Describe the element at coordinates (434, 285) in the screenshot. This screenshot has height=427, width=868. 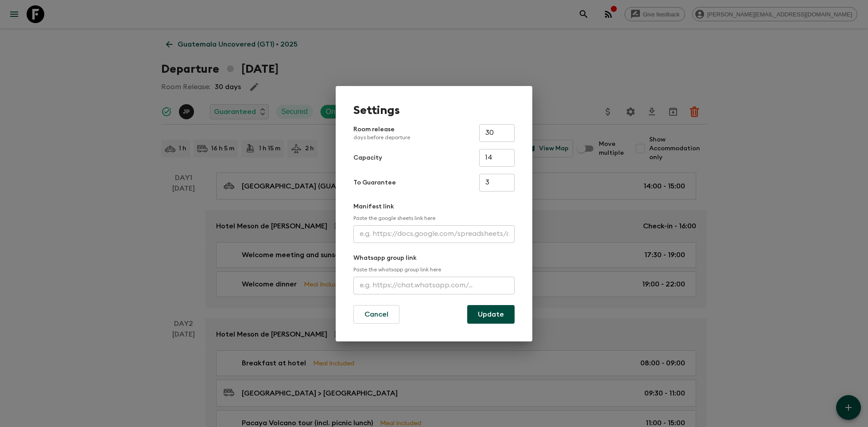
I see `input: e.g. https://chat.whatsapp.com/...` at that location.